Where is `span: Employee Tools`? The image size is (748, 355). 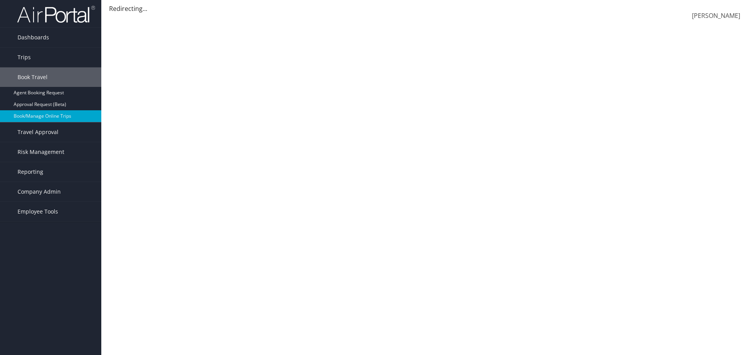 span: Employee Tools is located at coordinates (38, 212).